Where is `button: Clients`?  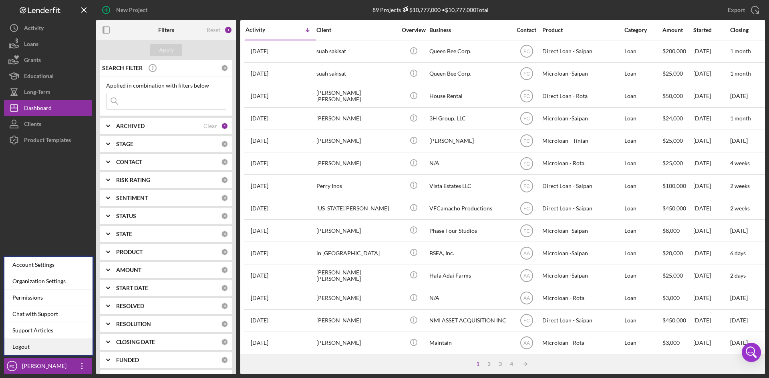
button: Clients is located at coordinates (48, 124).